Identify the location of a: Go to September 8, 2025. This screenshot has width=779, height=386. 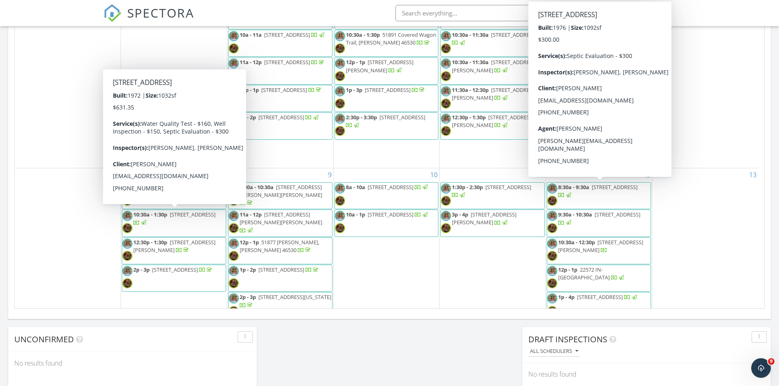
(223, 175).